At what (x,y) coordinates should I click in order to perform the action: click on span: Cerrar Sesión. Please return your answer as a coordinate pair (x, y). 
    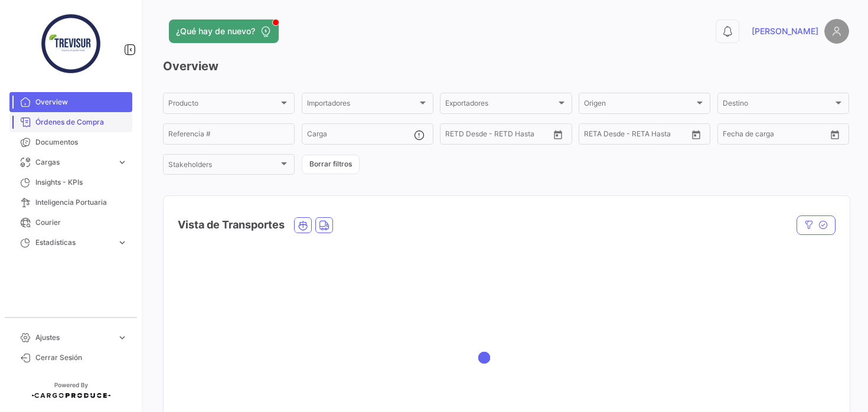
    Looking at the image, I should click on (81, 358).